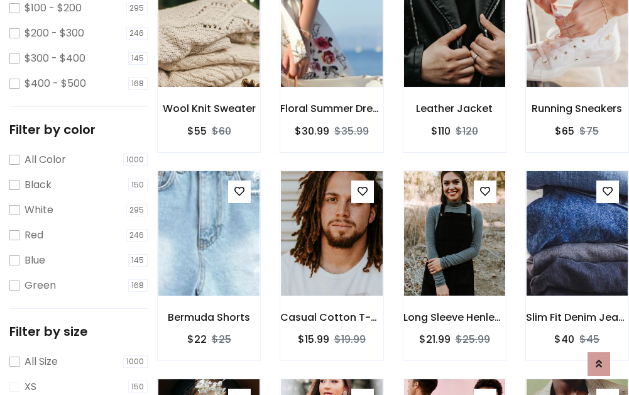 This screenshot has height=395, width=629. What do you see at coordinates (221, 339) in the screenshot?
I see `del: $25` at bounding box center [221, 339].